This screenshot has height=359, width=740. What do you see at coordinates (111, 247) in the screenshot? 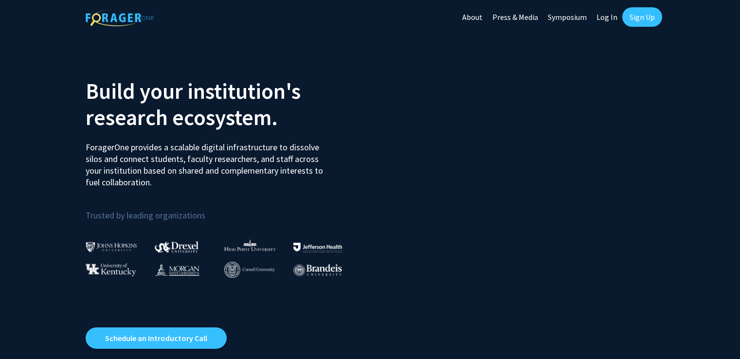
I see `img: Johns Hopkins University` at bounding box center [111, 247].